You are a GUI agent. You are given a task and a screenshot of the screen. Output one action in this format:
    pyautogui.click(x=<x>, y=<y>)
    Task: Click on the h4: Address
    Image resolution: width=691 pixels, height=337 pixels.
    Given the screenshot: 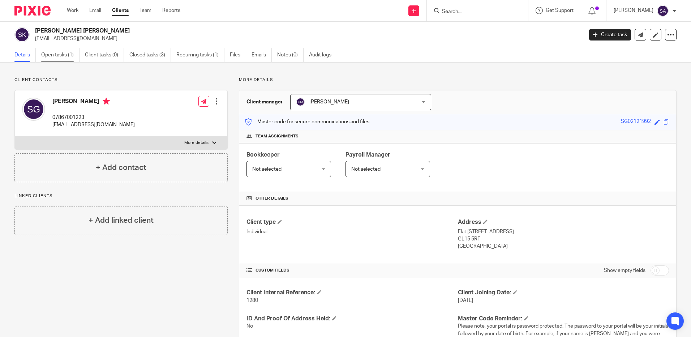 What is the action you would take?
    pyautogui.click(x=563, y=222)
    